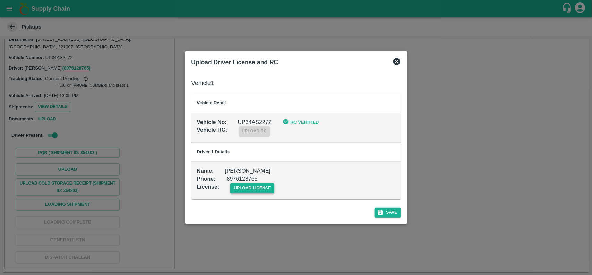 This screenshot has width=592, height=275. Describe the element at coordinates (208, 186) in the screenshot. I see `b: License :` at that location.